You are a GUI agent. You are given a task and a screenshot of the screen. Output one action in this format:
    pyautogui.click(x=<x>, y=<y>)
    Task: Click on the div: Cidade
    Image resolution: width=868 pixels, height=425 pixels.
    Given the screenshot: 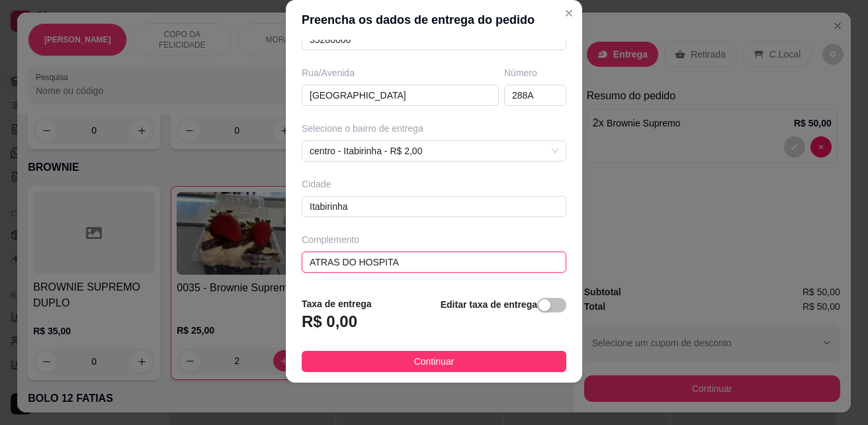 What is the action you would take?
    pyautogui.click(x=434, y=184)
    